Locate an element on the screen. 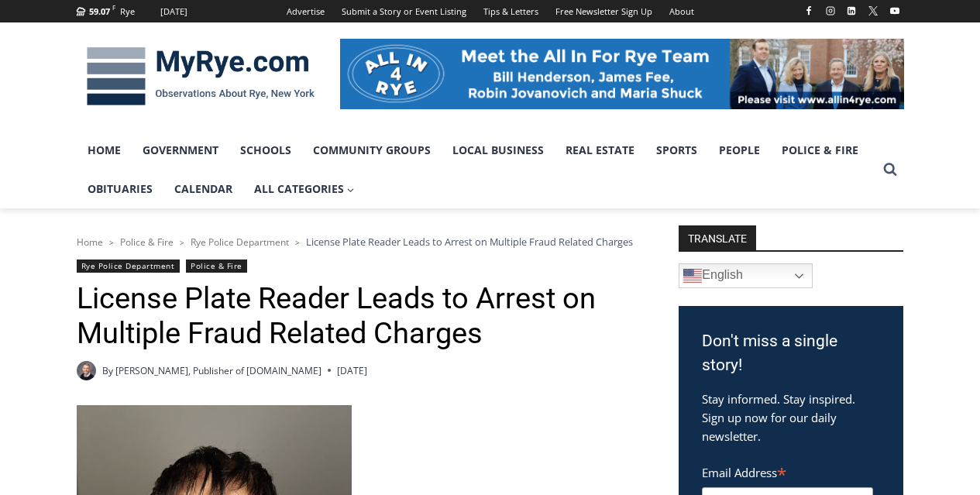  span: All Categories is located at coordinates (305, 189).